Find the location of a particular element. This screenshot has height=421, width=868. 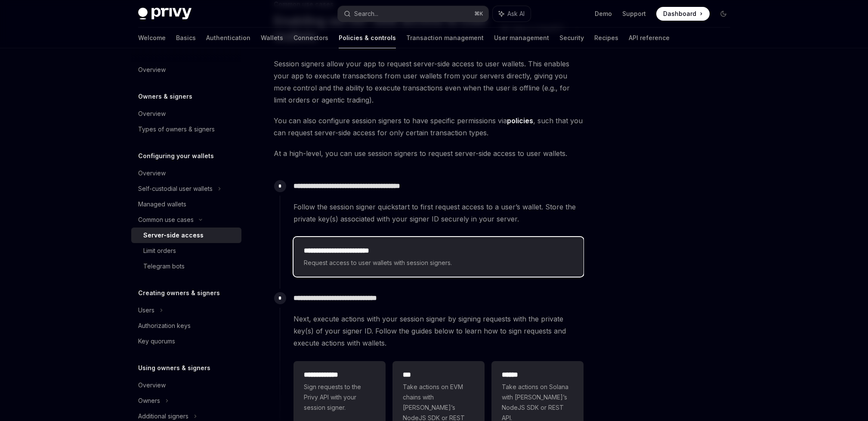

span: Ask AI is located at coordinates (516, 14).